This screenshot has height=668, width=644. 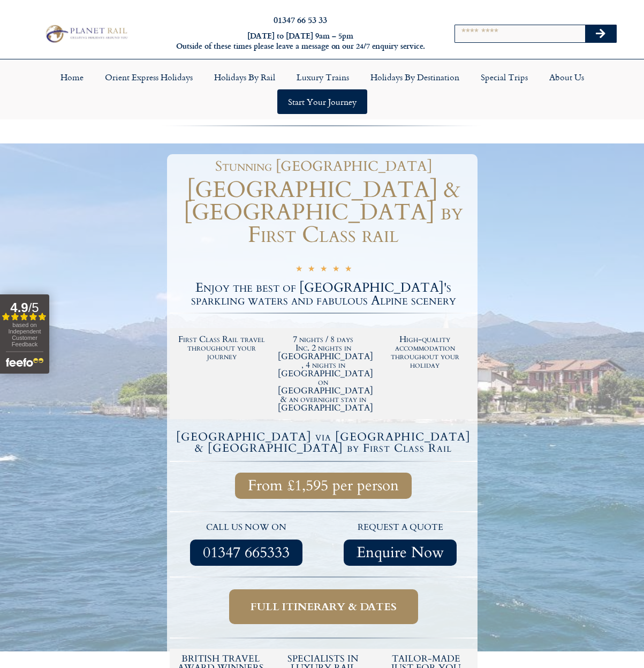 What do you see at coordinates (425, 352) in the screenshot?
I see `h2: High-quality accommodation throughout your holiday` at bounding box center [425, 352].